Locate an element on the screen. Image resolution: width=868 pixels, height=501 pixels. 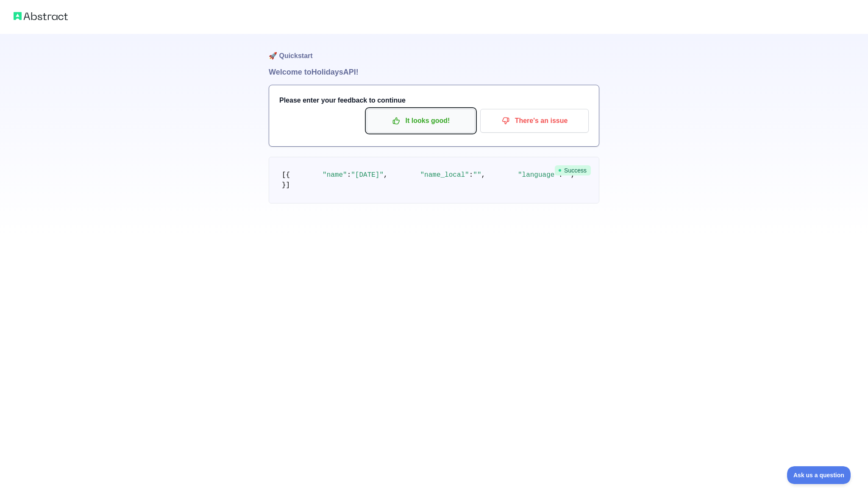
h3: Please enter your feedback to continue is located at coordinates (434, 100).